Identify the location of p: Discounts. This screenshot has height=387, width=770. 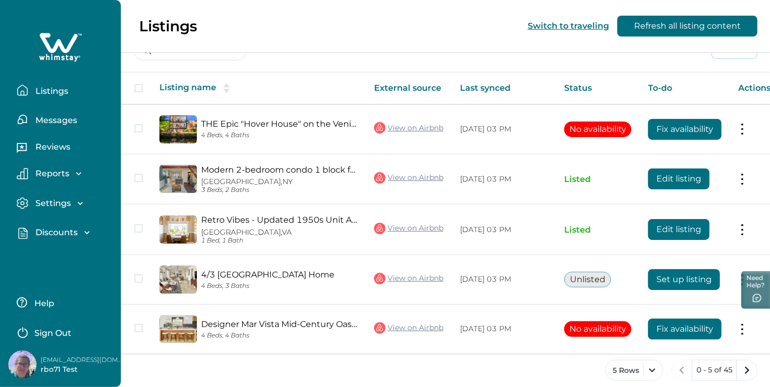
(55, 232).